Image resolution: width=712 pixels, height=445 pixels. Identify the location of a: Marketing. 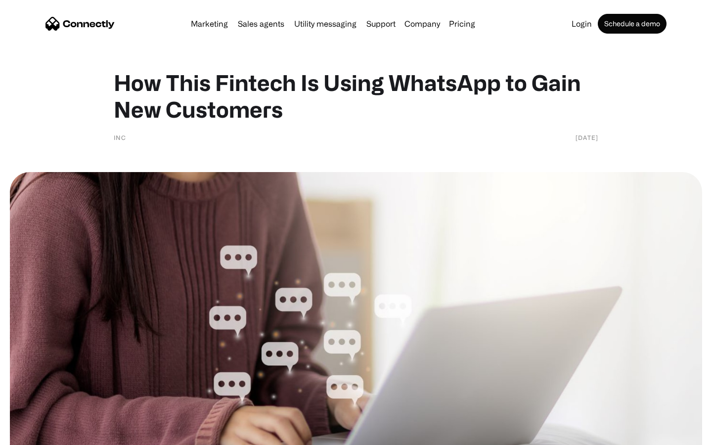
(209, 24).